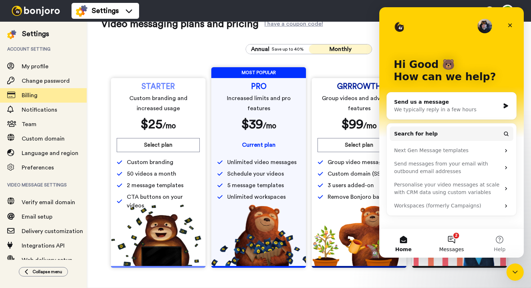  I want to click on span: Remove Bonjoro badge, so click(359, 197).